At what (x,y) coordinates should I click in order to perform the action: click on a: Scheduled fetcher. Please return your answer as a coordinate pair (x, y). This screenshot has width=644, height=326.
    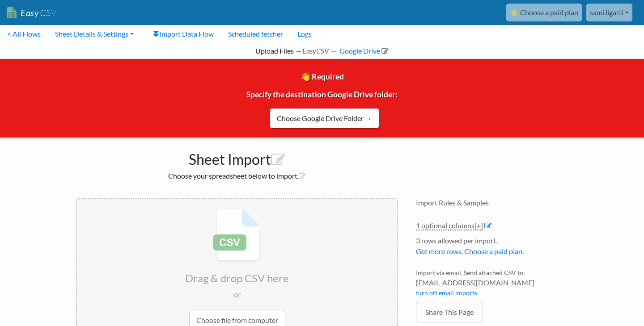
    Looking at the image, I should click on (256, 34).